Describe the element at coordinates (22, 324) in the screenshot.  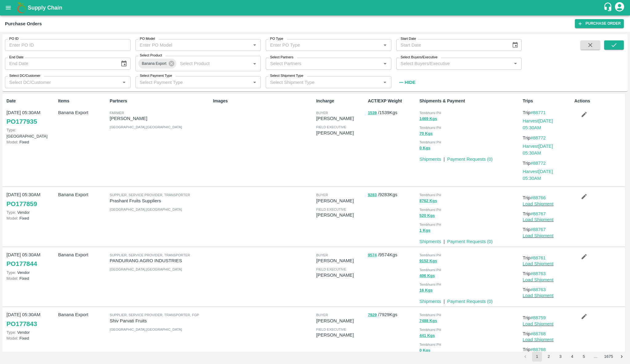
I see `a: PO177843` at that location.